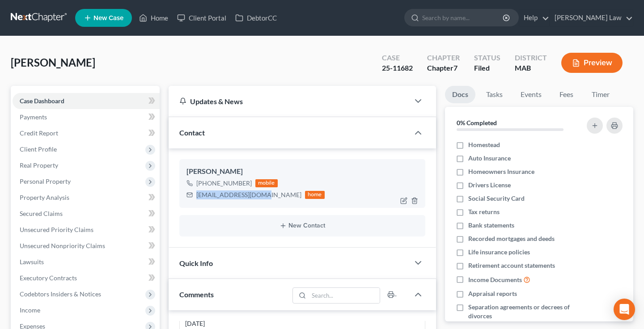 The height and width of the screenshot is (329, 644). Describe the element at coordinates (512, 265) in the screenshot. I see `span: Retirement account statements` at that location.